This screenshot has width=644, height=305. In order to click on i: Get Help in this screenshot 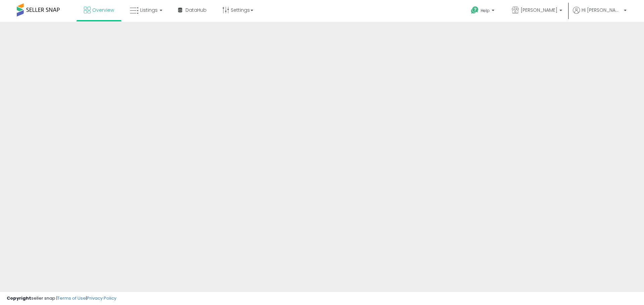, I will do `click(475, 10)`.